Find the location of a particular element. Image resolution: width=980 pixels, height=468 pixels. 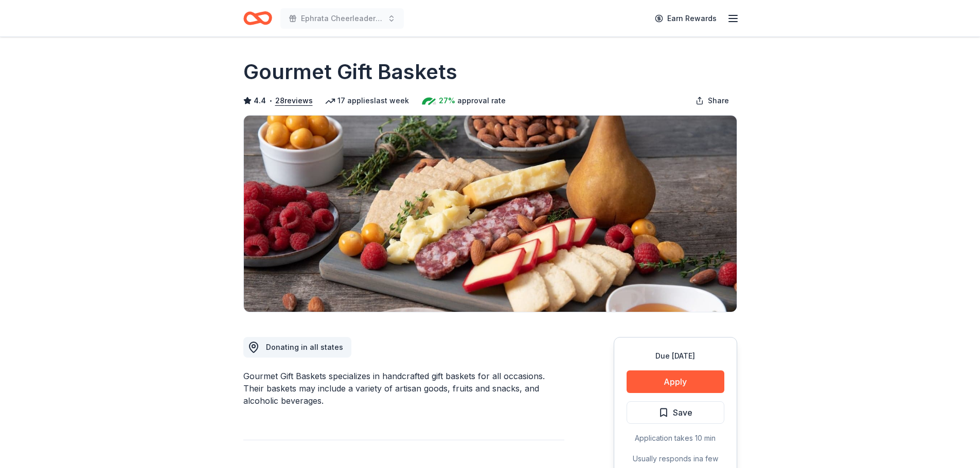

a: Home is located at coordinates (258, 18).